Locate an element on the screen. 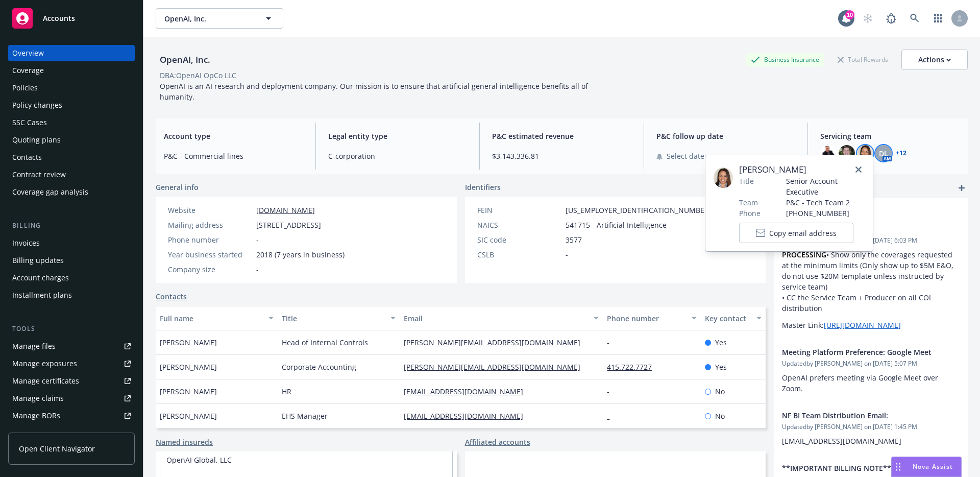 Image resolution: width=980 pixels, height=477 pixels. a: Switch app is located at coordinates (938, 19).